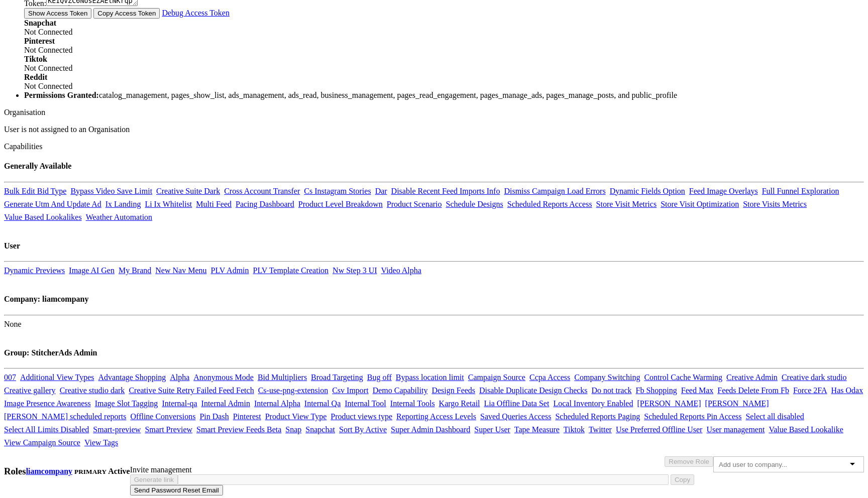  Describe the element at coordinates (659, 429) in the screenshot. I see `a: Use Preferred Offline User` at that location.